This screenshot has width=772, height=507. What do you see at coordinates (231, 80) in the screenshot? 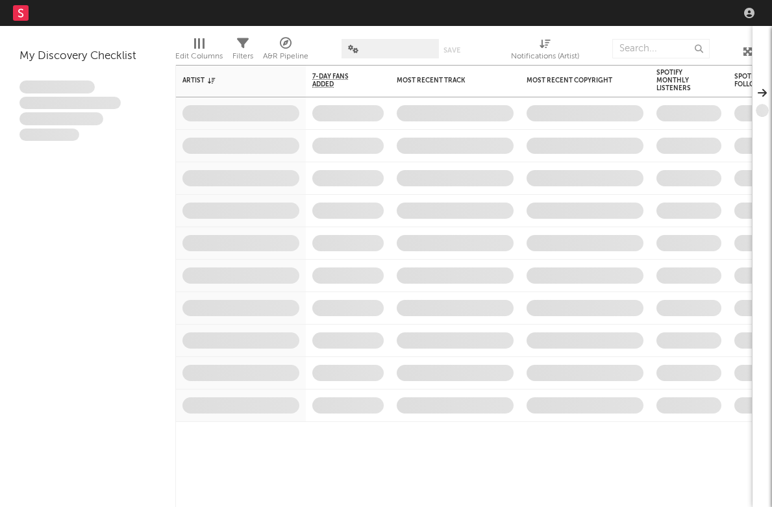
I see `div: Artist` at bounding box center [231, 80].